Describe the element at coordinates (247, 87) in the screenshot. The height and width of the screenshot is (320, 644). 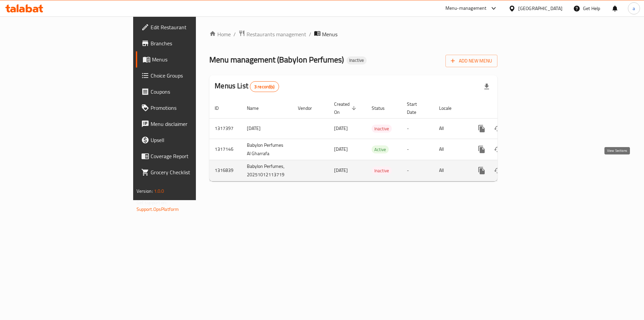
I see `h2: Menus List` at that location.